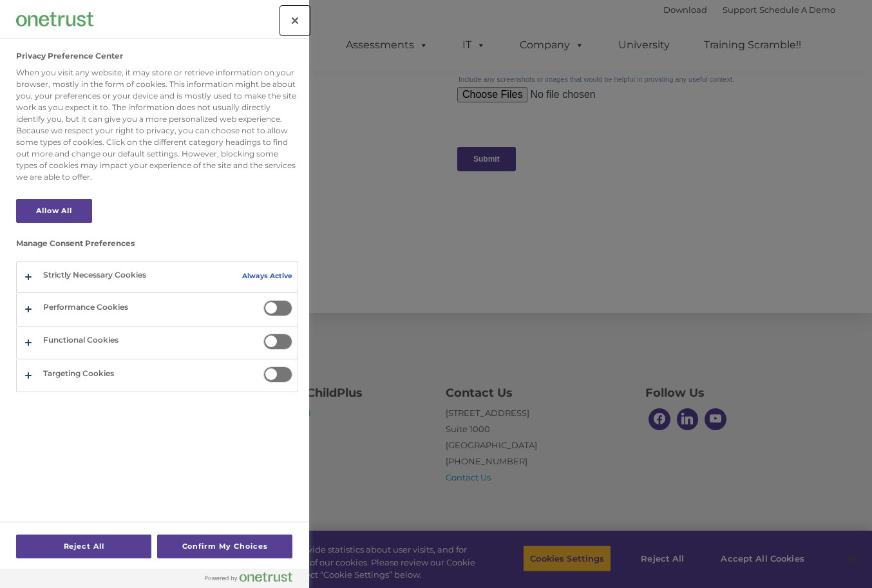  I want to click on img: Company Logo, so click(55, 19).